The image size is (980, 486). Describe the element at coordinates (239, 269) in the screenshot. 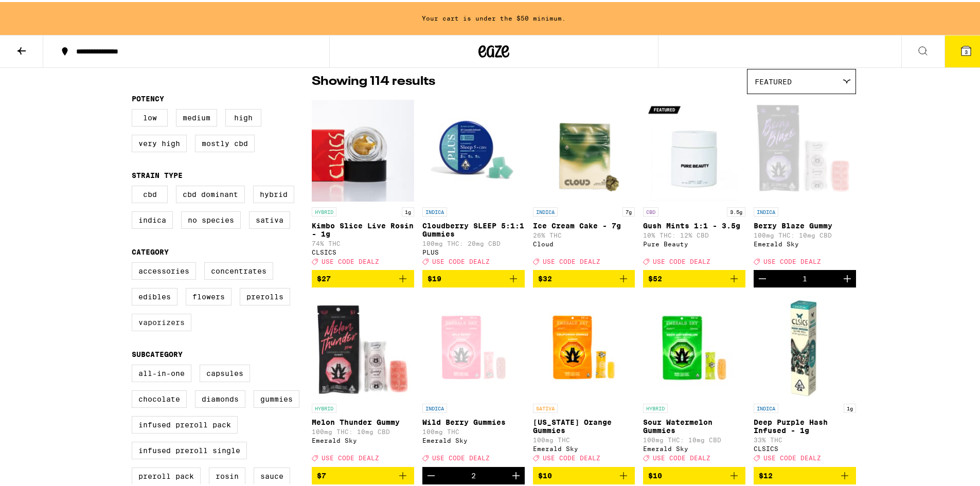

I see `label: Concentrates` at that location.